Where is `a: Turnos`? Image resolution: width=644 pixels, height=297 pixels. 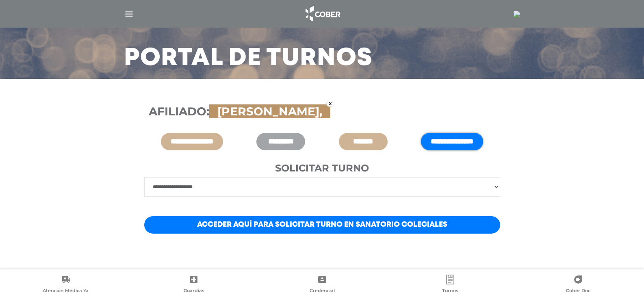 a: Turnos is located at coordinates (450, 284).